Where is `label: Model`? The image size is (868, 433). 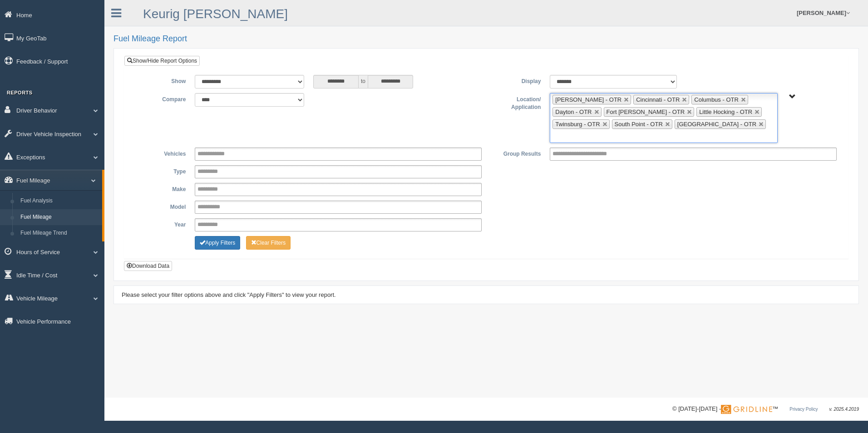 label: Model is located at coordinates (161, 206).